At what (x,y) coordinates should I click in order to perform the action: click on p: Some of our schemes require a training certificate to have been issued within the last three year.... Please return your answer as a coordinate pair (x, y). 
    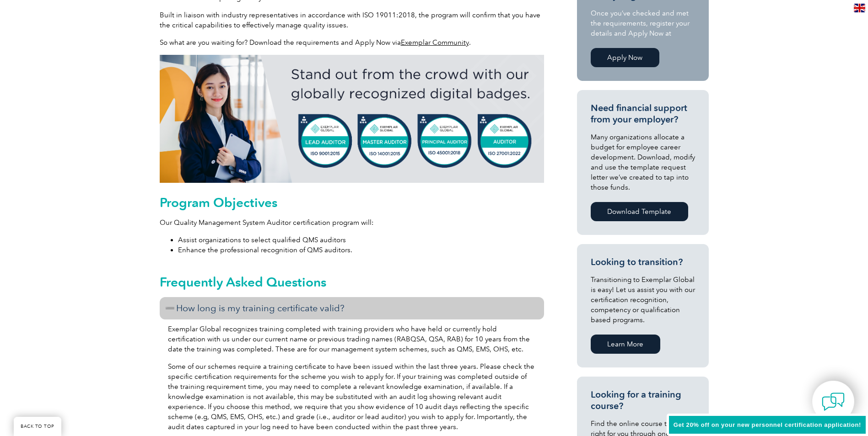
    Looking at the image, I should click on (352, 397).